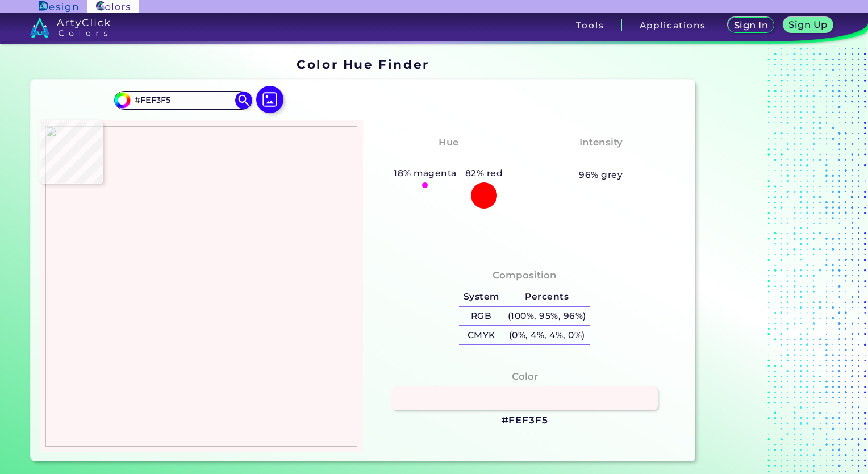 The width and height of the screenshot is (868, 474). Describe the element at coordinates (808, 24) in the screenshot. I see `h5: Sign Up` at that location.